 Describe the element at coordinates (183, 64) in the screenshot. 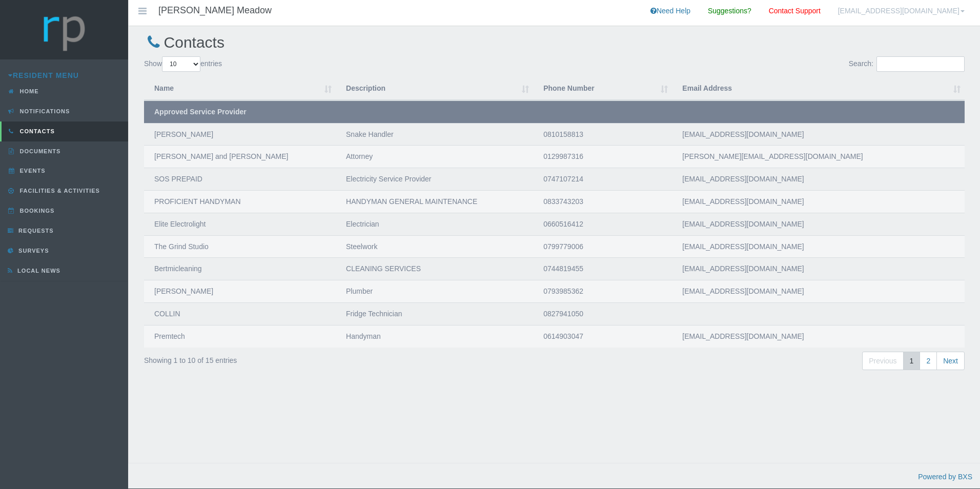

I see `label: Show entries` at that location.